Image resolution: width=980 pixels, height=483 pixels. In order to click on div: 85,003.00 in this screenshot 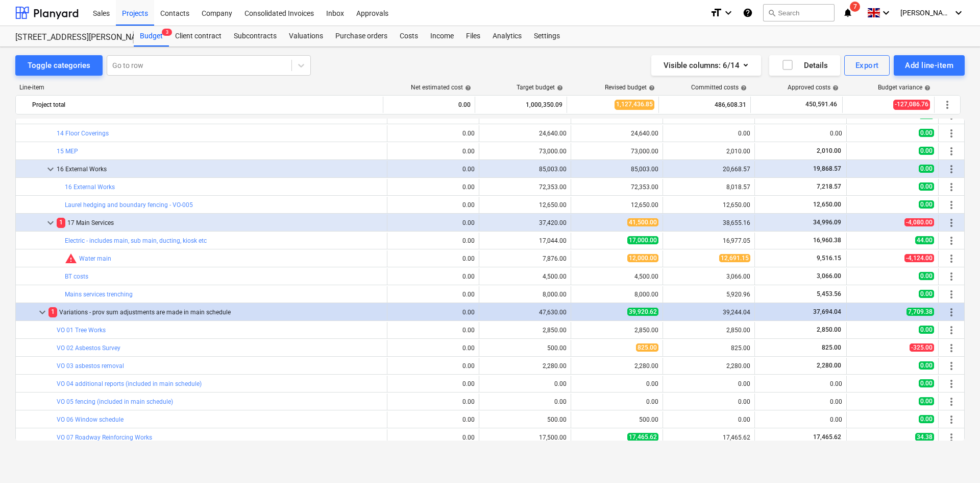, I will do `click(525, 169)`.